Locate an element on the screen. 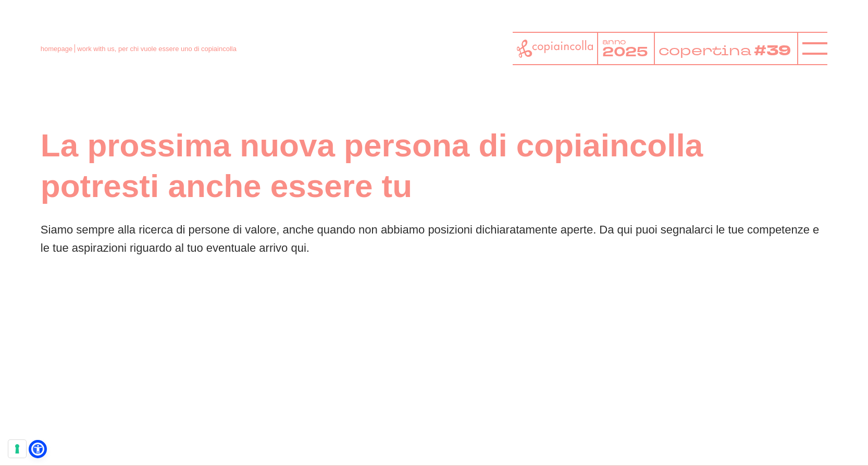 Image resolution: width=868 pixels, height=466 pixels. button: Le tue preferenze relative al consenso per le tecnologie di tracciamento is located at coordinates (17, 449).